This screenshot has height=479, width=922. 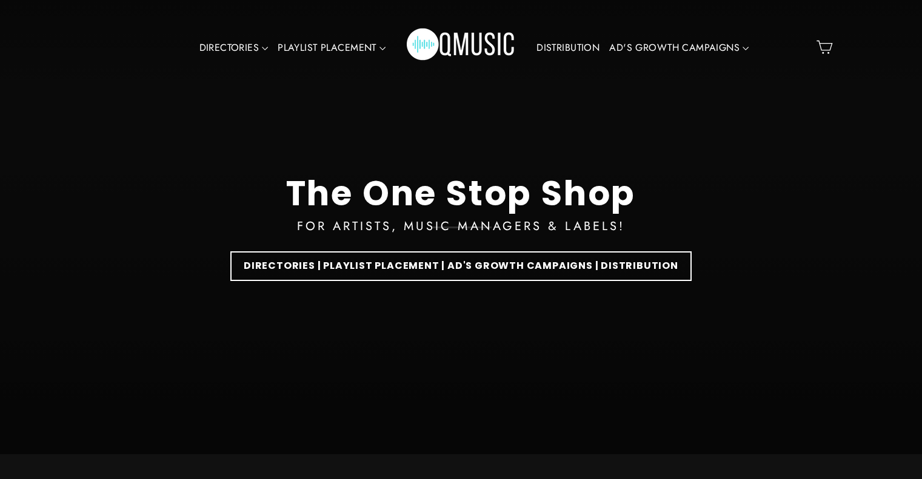 What do you see at coordinates (679, 48) in the screenshot?
I see `a: AD'S GROWTH CAMPAIGNS` at bounding box center [679, 48].